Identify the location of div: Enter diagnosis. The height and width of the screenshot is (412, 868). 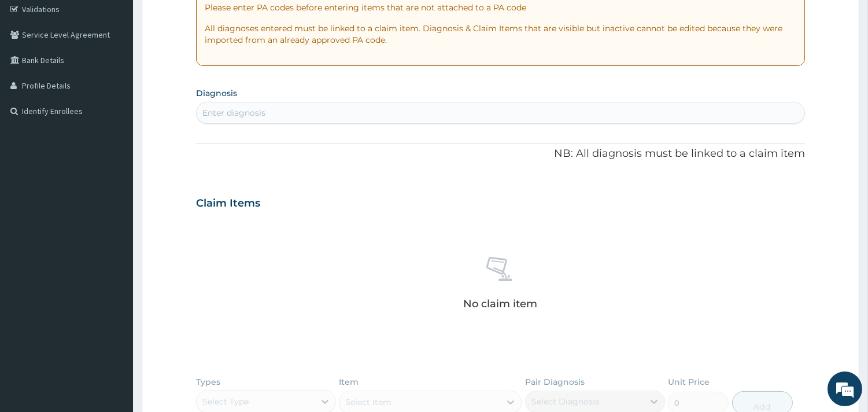
(234, 113).